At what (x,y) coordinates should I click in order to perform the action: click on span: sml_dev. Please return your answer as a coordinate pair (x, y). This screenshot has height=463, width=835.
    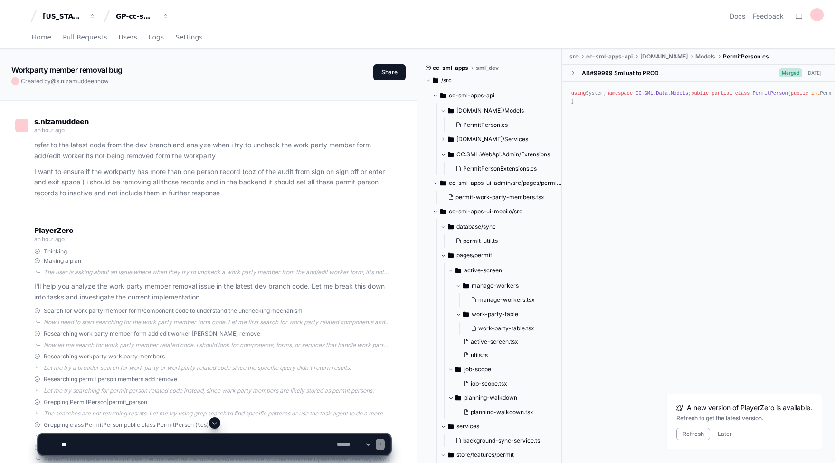
    Looking at the image, I should click on (488, 68).